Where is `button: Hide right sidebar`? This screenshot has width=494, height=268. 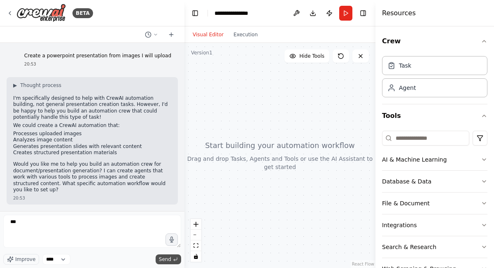
button: Hide right sidebar is located at coordinates (363, 13).